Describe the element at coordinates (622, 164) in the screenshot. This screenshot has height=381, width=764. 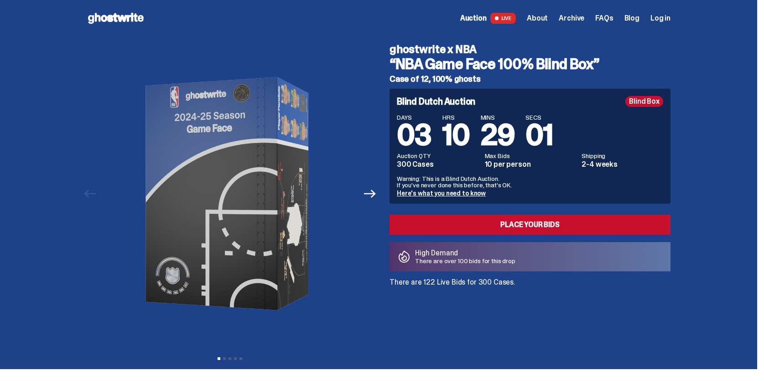
I see `dd: 2-4 weeks` at that location.